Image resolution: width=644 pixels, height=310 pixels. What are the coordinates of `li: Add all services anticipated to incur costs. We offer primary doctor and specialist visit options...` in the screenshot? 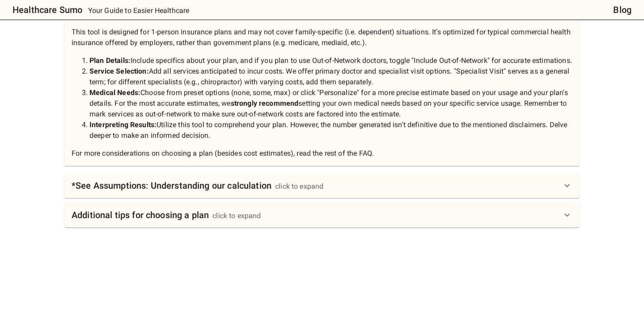 It's located at (331, 77).